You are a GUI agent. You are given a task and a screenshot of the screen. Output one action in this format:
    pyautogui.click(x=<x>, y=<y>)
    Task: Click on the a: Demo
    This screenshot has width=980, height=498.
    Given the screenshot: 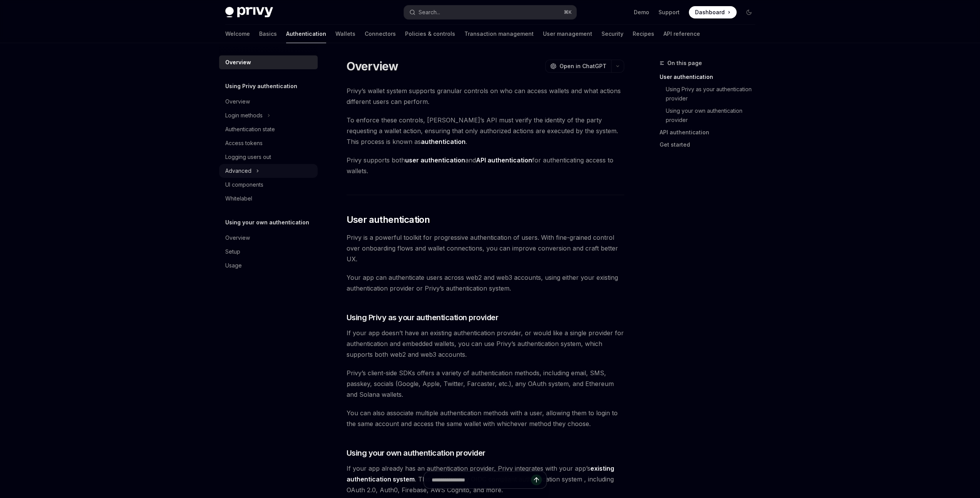 What is the action you would take?
    pyautogui.click(x=641, y=12)
    